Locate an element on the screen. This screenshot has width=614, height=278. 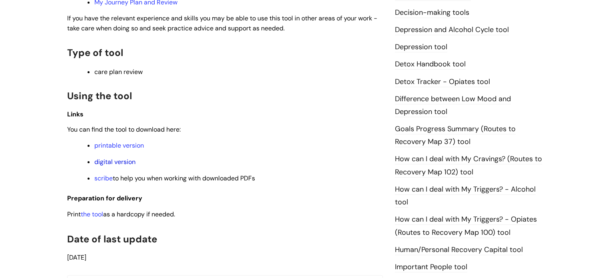
a: Human/Personal Recovery Capital tool is located at coordinates (459, 250).